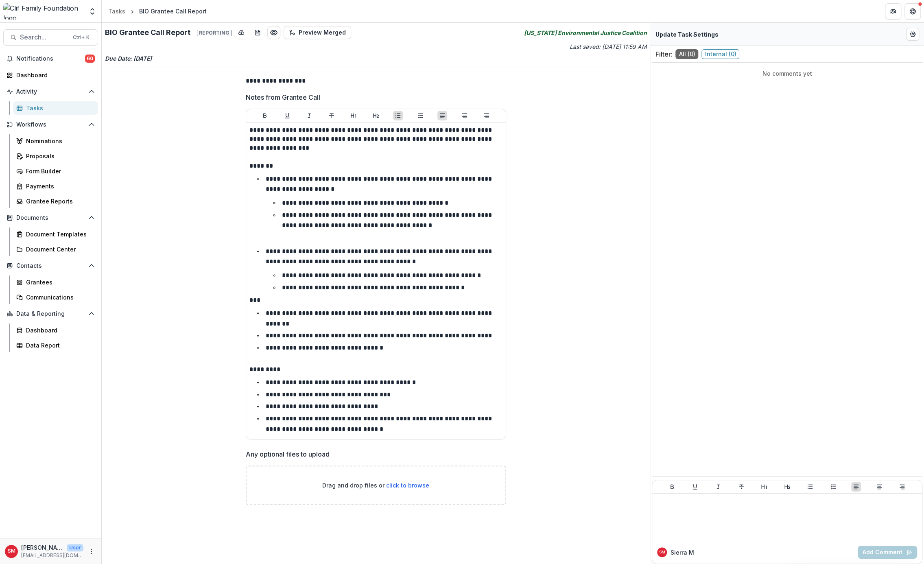 The height and width of the screenshot is (564, 924). What do you see at coordinates (51, 314) in the screenshot?
I see `span: Data & Reporting` at bounding box center [51, 314].